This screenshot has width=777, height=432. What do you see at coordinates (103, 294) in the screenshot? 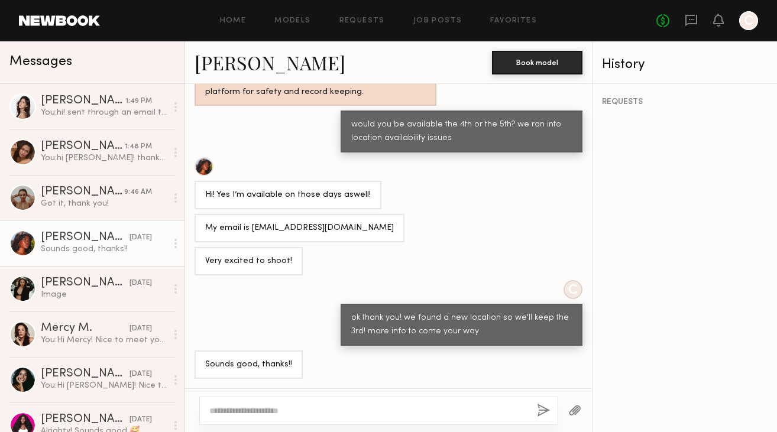
I see `div: Image` at bounding box center [103, 294].